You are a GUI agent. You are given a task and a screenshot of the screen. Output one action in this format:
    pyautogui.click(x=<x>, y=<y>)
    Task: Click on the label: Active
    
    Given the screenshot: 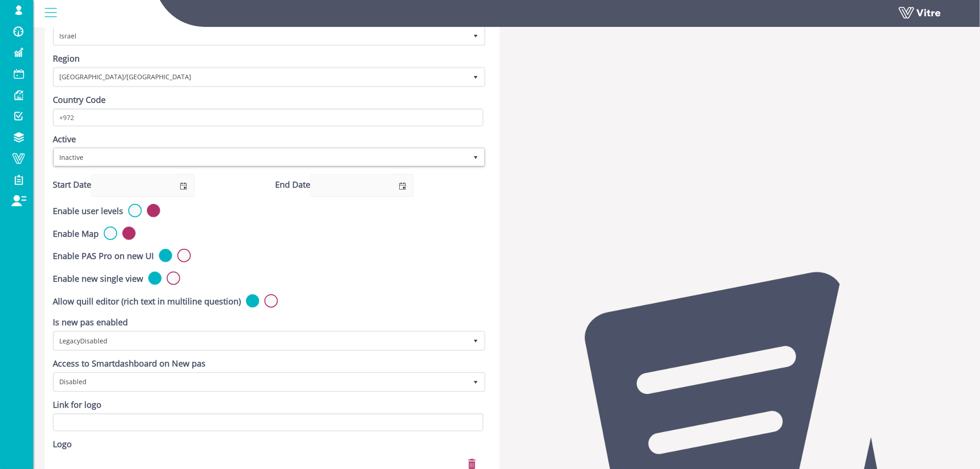 What is the action you would take?
    pyautogui.click(x=64, y=139)
    